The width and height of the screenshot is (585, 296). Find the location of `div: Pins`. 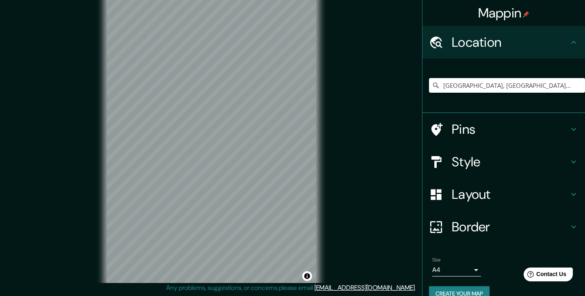

div: Pins is located at coordinates (504, 129).